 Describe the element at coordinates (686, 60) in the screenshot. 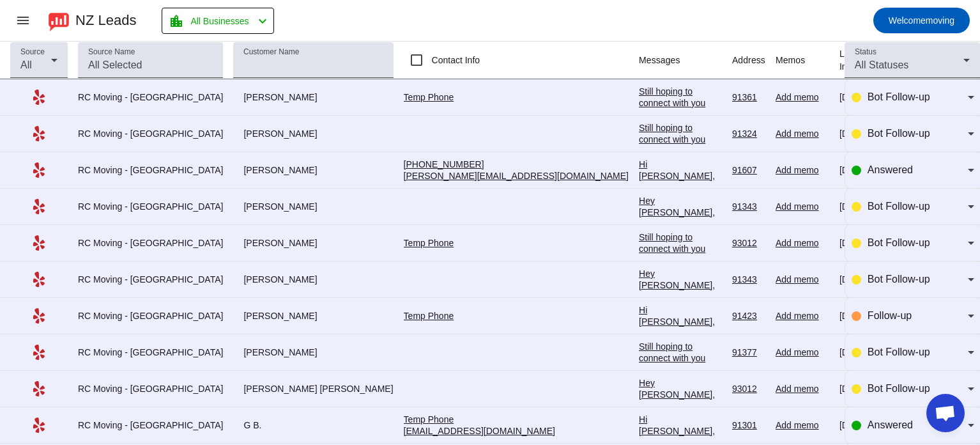

I see `th: Messages` at that location.